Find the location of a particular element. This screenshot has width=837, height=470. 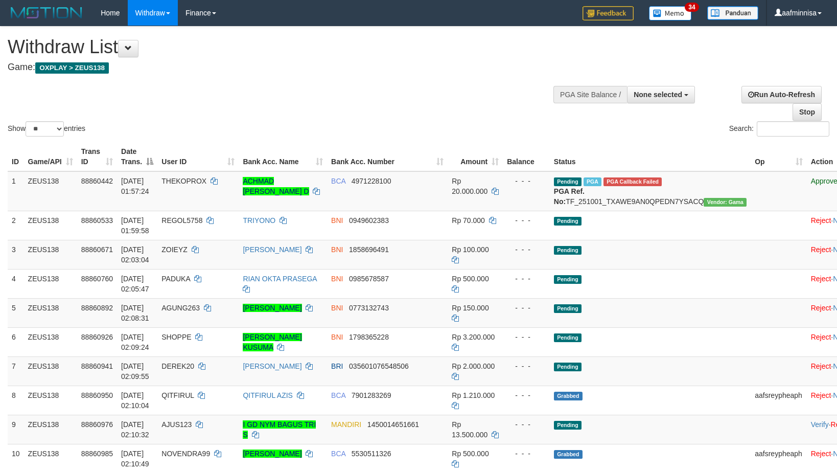

span: ZOIEYZ is located at coordinates (174, 249).